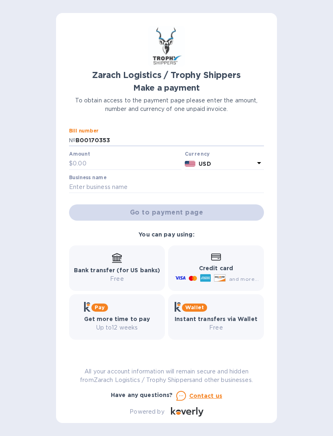  What do you see at coordinates (166, 235) in the screenshot?
I see `b: You can pay using:` at bounding box center [166, 235].